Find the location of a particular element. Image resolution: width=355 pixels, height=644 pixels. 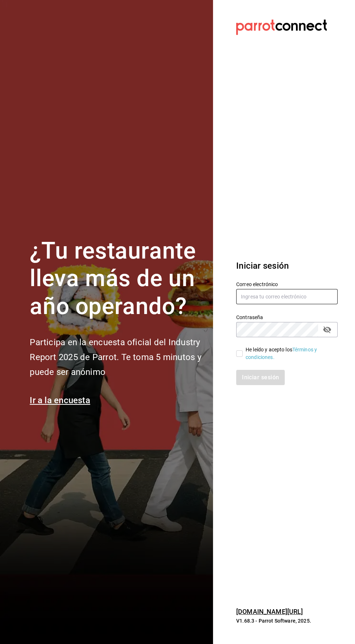

font: Términos y condiciones. is located at coordinates (281, 353).